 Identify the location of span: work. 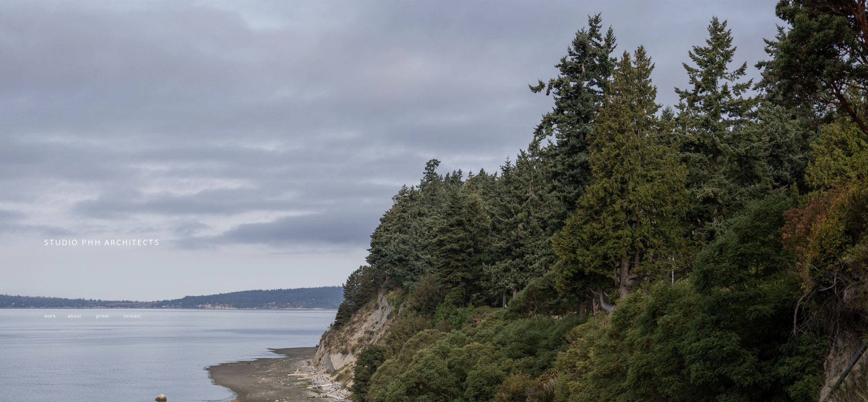
(50, 316).